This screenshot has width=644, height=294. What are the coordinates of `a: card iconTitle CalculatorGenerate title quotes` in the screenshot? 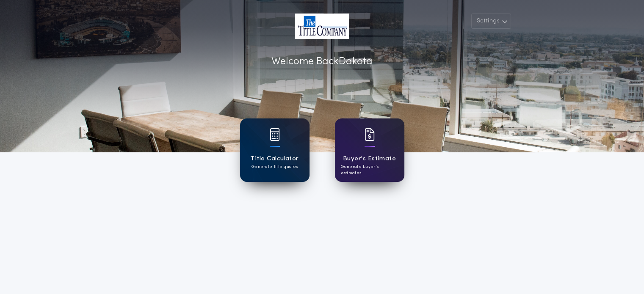 It's located at (275, 150).